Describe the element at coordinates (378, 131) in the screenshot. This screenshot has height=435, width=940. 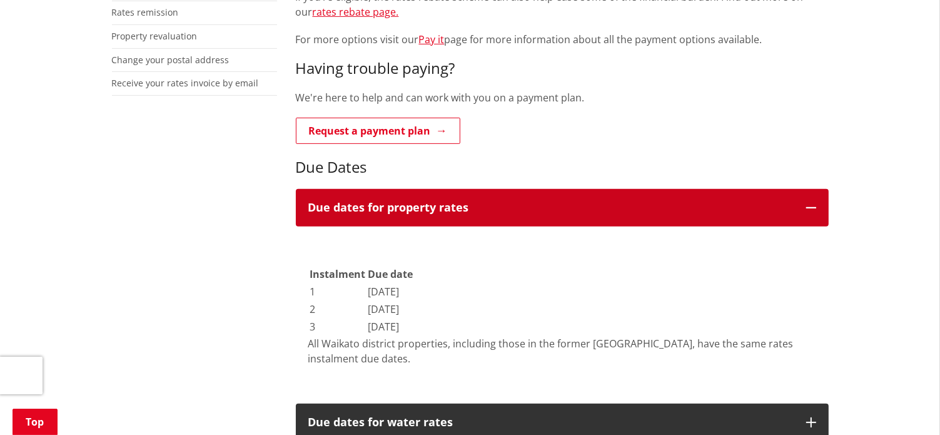
I see `a: Request a payment plan` at that location.